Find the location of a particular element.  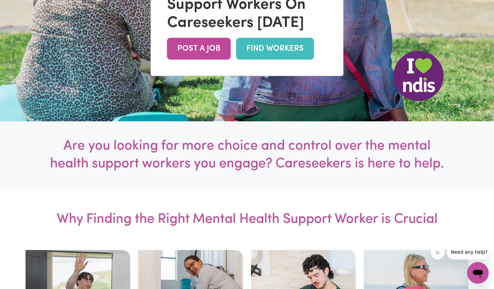

img: NDIS Logo is located at coordinates (419, 76).